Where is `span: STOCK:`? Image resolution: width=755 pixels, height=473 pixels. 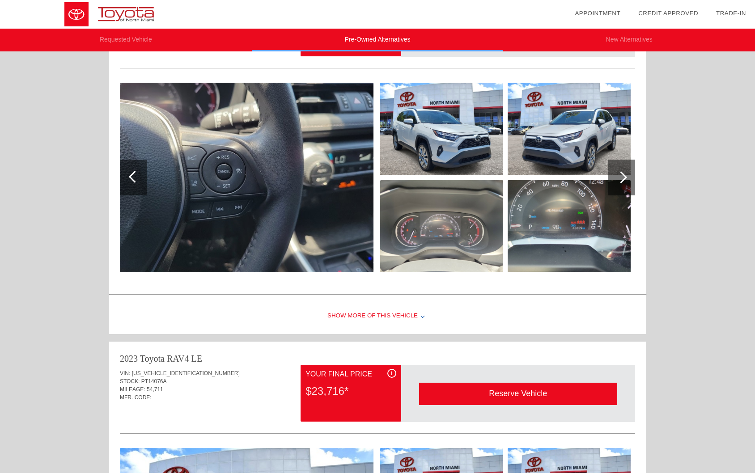
span: STOCK: is located at coordinates (130, 382).